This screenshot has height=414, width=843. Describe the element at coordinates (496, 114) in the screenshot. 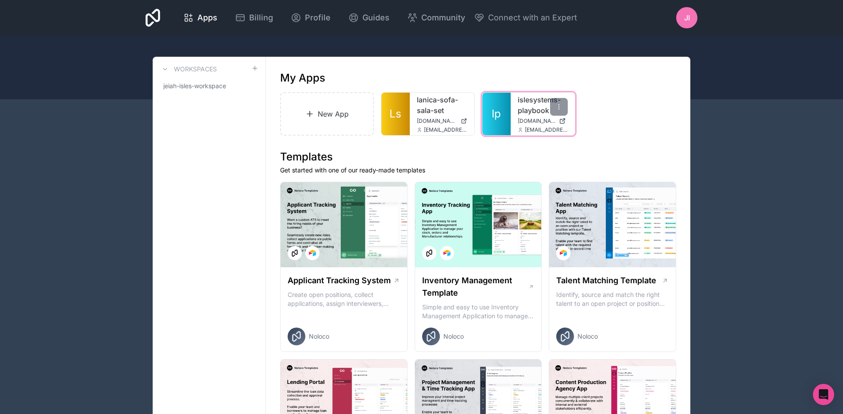

I see `span: Ip` at that location.